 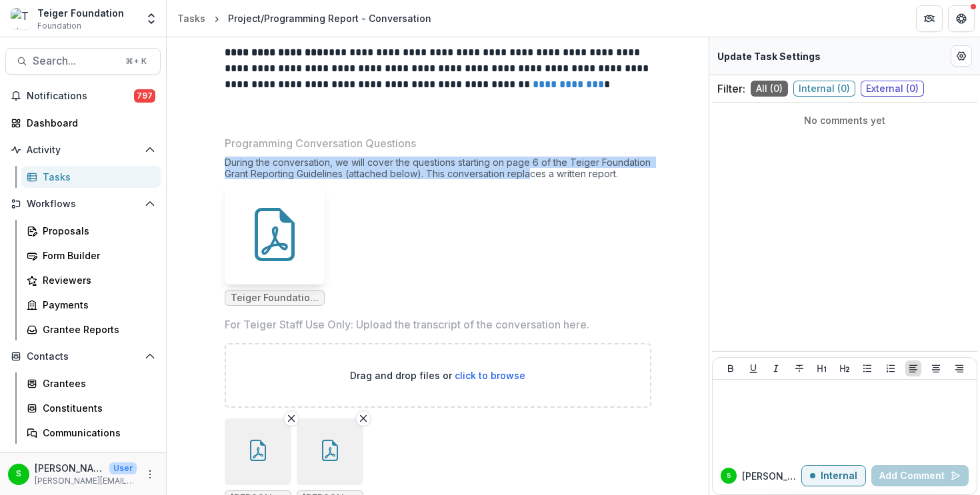 What do you see at coordinates (83, 357) in the screenshot?
I see `span: Contacts` at bounding box center [83, 357].